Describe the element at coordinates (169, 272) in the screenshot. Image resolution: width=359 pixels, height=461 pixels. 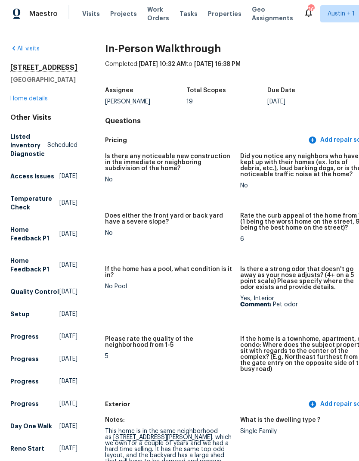
I see `h5: If the home has a pool, what condition is it in?` at that location.